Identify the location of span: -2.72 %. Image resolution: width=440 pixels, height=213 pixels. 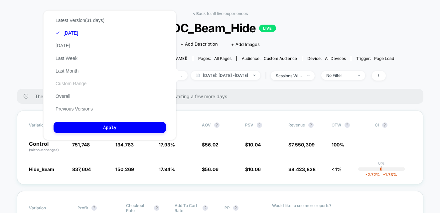
(372, 174).